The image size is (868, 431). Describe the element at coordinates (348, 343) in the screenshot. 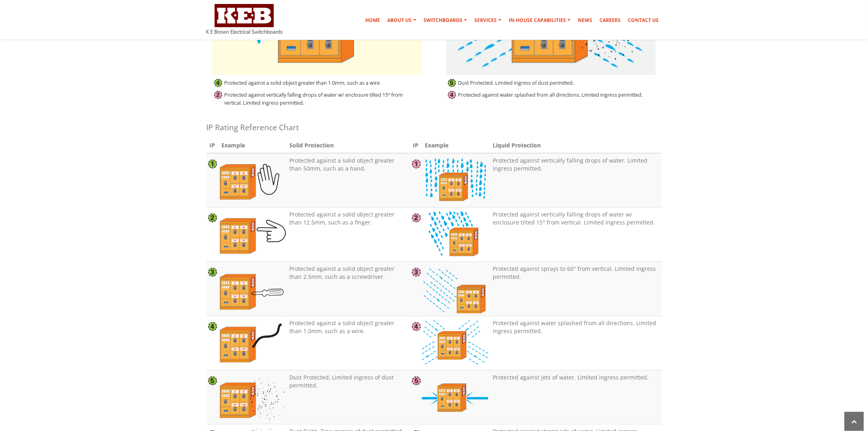

I see `td: Protected against a solid object greater than 1.0mm, such as a wire.` at that location.